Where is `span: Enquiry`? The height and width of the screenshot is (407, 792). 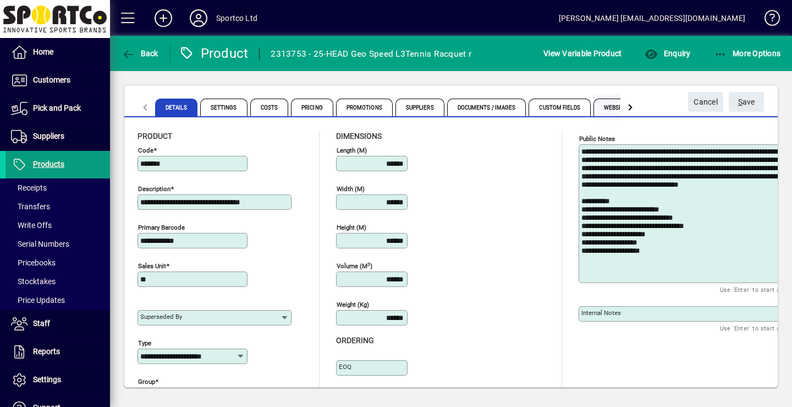 span: Enquiry is located at coordinates (667, 53).